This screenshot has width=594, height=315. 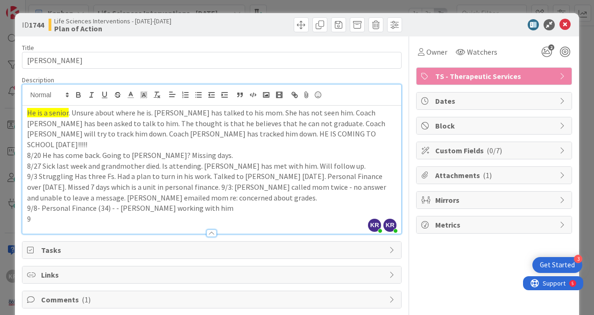 What do you see at coordinates (495, 101) in the screenshot?
I see `span: Dates` at bounding box center [495, 101].